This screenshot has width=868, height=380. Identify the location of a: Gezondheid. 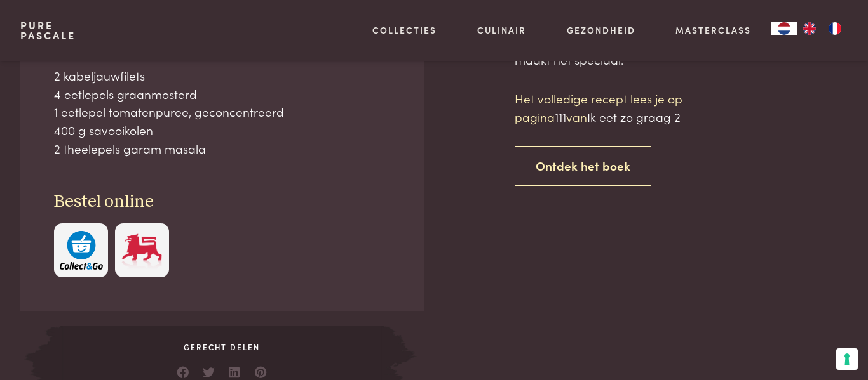
(601, 30).